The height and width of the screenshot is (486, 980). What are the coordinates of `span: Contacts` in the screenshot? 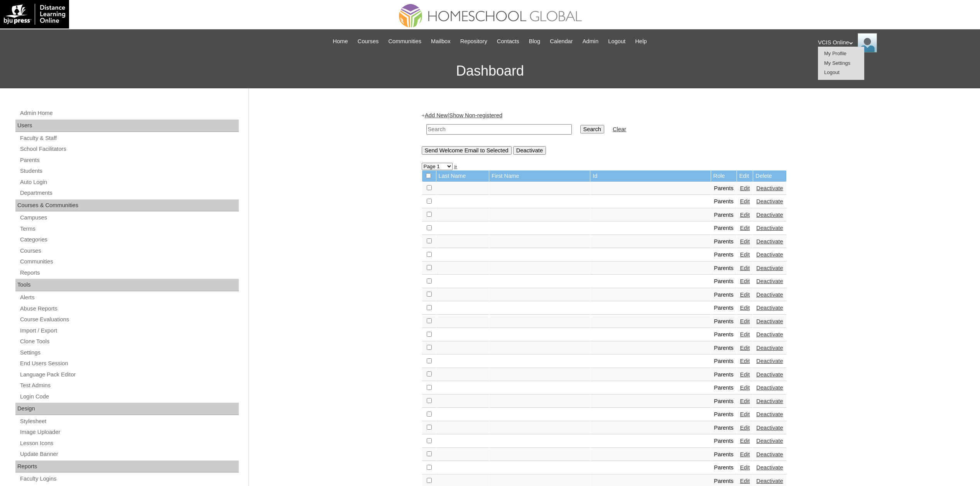 It's located at (508, 41).